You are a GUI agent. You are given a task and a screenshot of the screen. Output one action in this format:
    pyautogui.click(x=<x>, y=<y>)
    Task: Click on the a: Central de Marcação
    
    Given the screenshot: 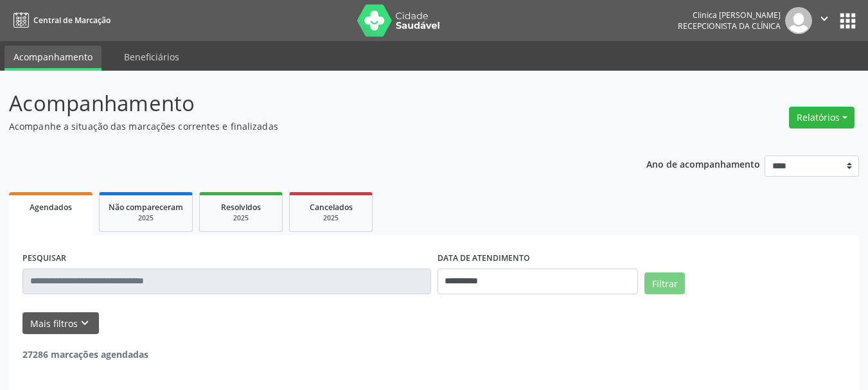 What is the action you would take?
    pyautogui.click(x=60, y=20)
    